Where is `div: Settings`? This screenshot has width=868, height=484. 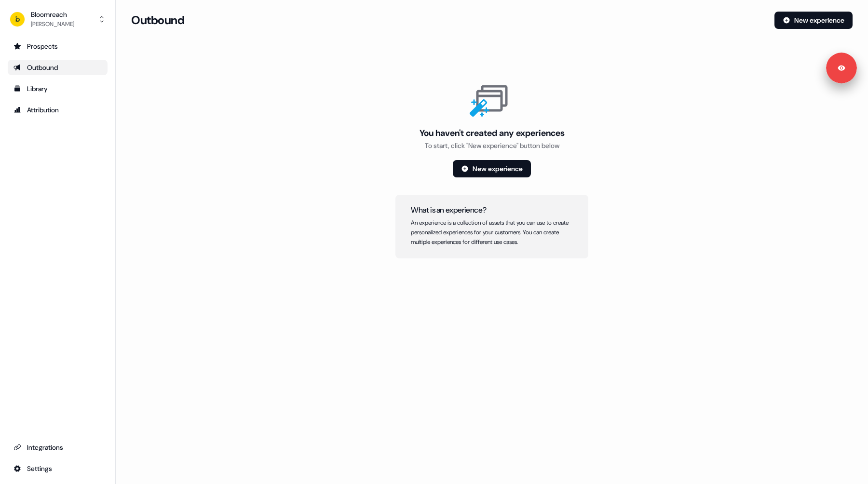 div: Settings is located at coordinates (58, 468).